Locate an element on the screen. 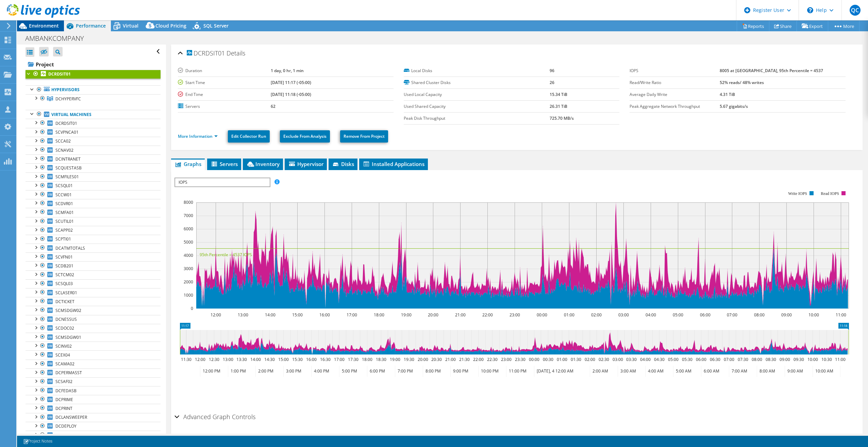  a: DCINTRANET is located at coordinates (93, 159).